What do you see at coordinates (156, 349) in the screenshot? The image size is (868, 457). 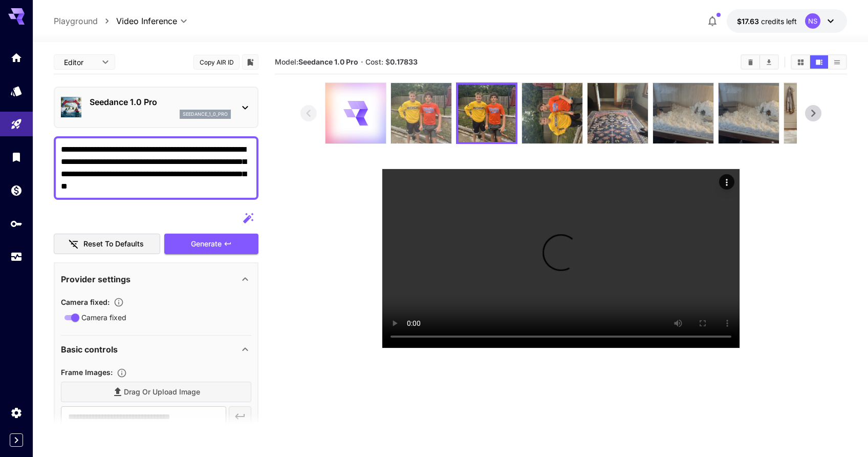 I see `div: Basic controls` at bounding box center [156, 349].